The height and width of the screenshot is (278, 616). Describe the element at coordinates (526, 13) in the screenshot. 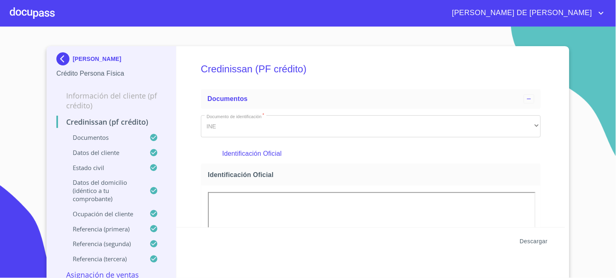

I see `button: account of current user` at that location.